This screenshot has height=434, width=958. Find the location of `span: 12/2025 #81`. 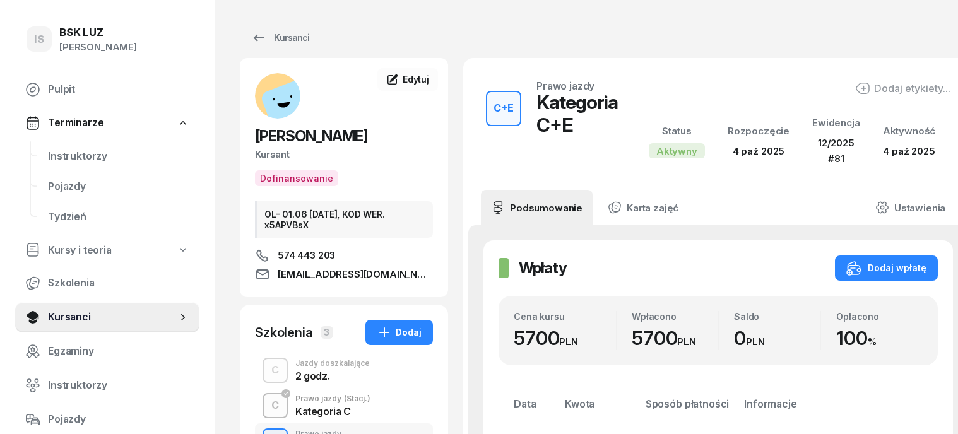

span: 12/2025 #81 is located at coordinates (836, 151).